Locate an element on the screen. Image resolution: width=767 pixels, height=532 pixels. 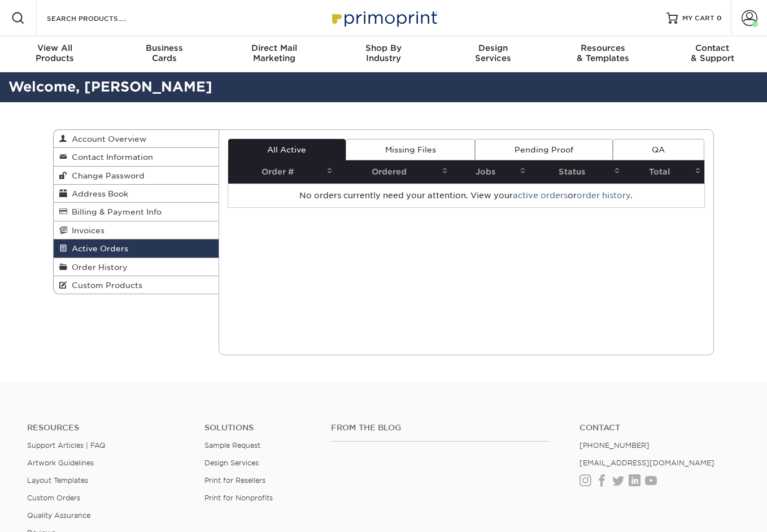
a: Custom Orders is located at coordinates (54, 498).